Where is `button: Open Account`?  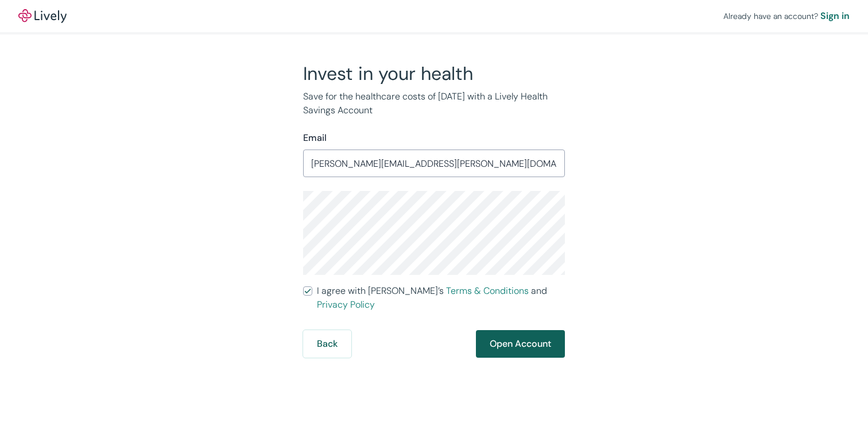 button: Open Account is located at coordinates (521, 344).